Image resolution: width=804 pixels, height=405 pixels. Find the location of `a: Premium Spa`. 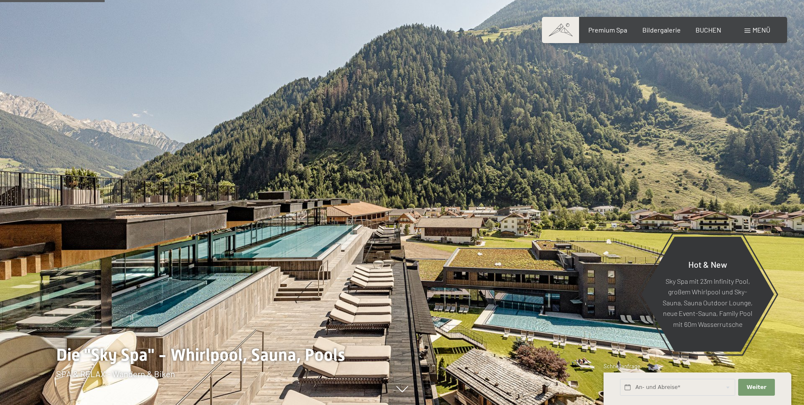

a: Premium Spa is located at coordinates (608, 30).